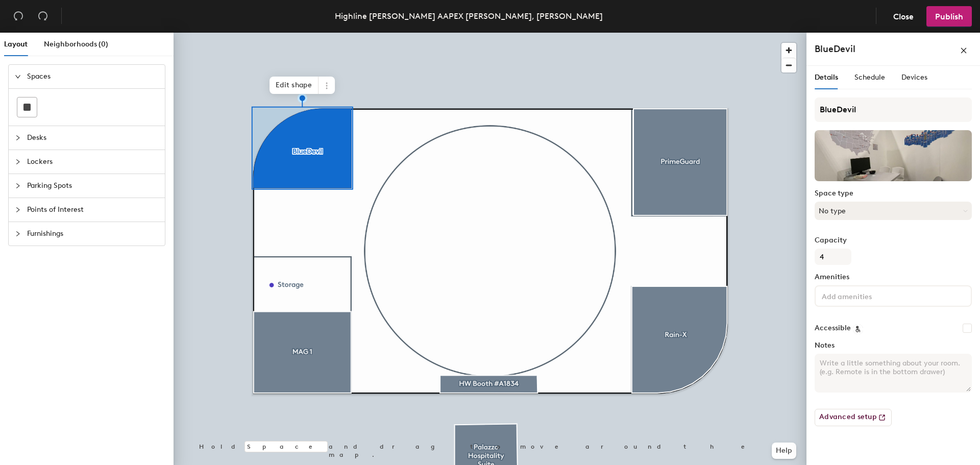 The width and height of the screenshot is (980, 465). I want to click on span: close, so click(964, 50).